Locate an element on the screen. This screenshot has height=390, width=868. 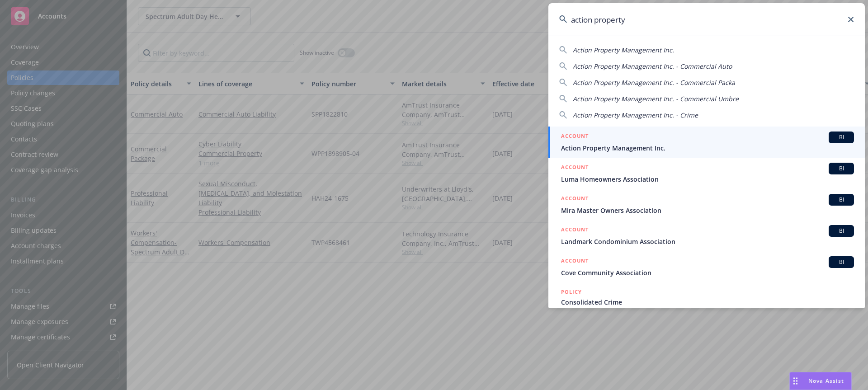
span: Luma Homeowners Association is located at coordinates (708, 179).